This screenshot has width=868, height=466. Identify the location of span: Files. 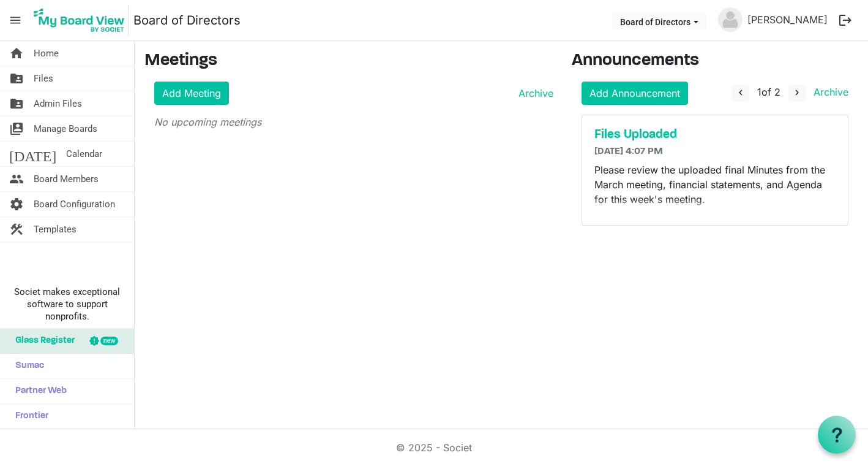
(43, 79).